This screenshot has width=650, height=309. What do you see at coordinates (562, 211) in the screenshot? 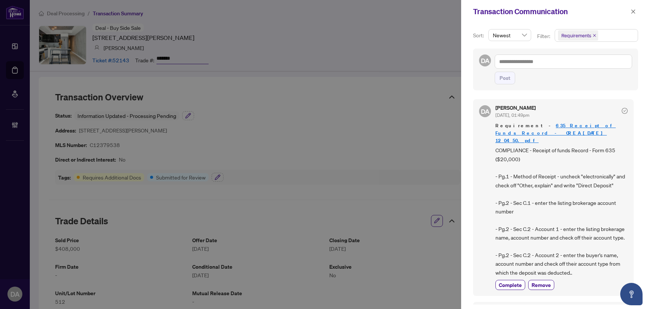
I see `span: COMPLIANCE - Receipt of funds Record - Form 635 ($20,000) - Pg.1 - Method of Receipt - uncheck "e...` at bounding box center [562, 211].